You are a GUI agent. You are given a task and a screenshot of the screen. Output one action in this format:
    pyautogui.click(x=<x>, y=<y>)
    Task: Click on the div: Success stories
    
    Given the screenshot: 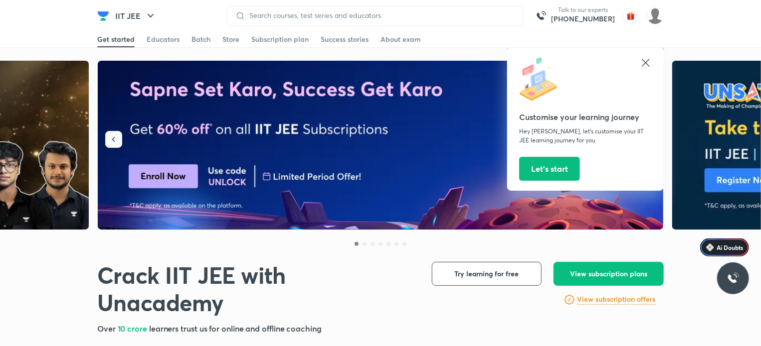 What is the action you would take?
    pyautogui.click(x=344, y=39)
    